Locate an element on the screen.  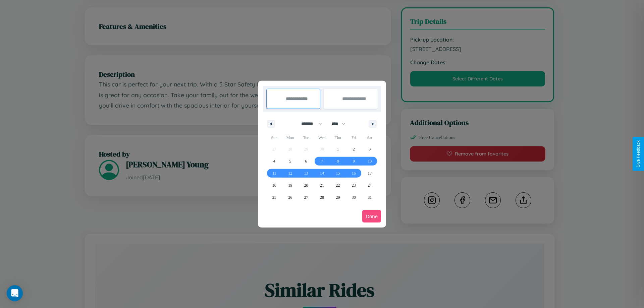
span: Mon is located at coordinates (290, 138).